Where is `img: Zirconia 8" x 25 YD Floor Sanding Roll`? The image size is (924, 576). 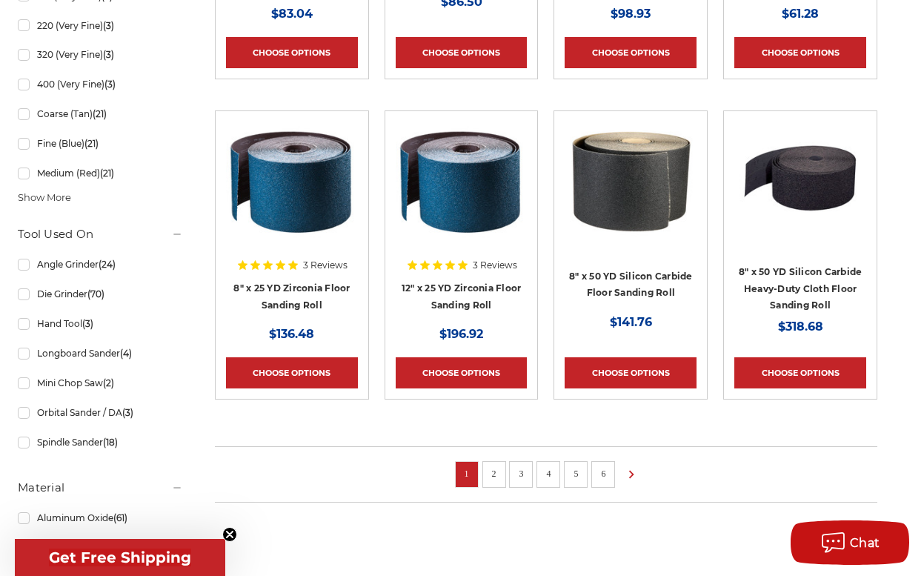
img: Zirconia 8" x 25 YD Floor Sanding Roll is located at coordinates (292, 181).